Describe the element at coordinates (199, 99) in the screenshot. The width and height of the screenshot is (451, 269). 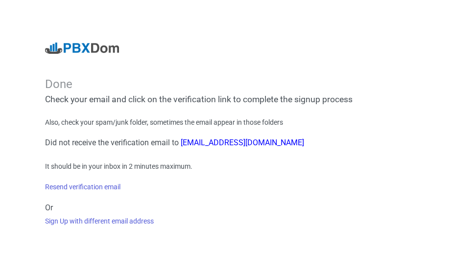
I see `span: Check your email and click on the verification link to complete the signup process` at that location.